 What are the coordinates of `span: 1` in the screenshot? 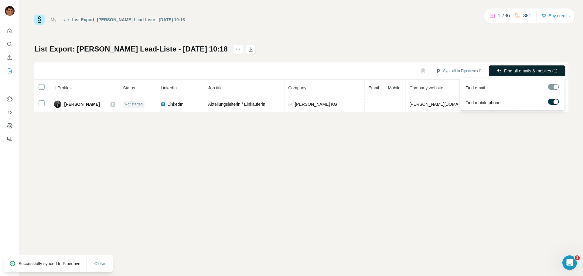 It's located at (577, 258).